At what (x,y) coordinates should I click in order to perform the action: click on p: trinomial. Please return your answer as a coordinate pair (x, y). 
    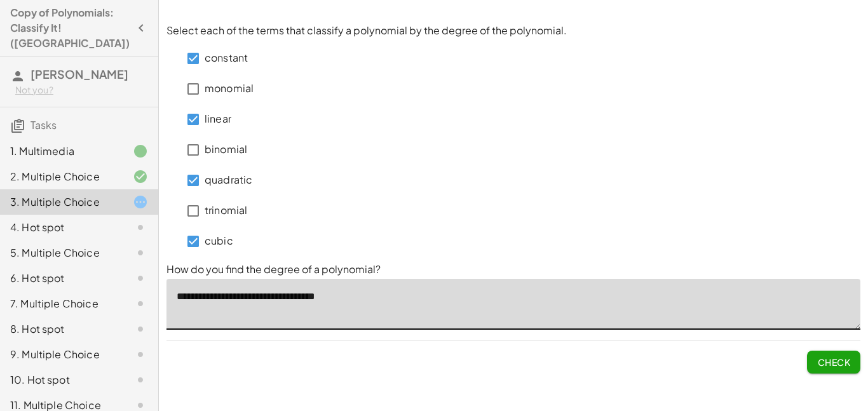
    Looking at the image, I should click on (226, 210).